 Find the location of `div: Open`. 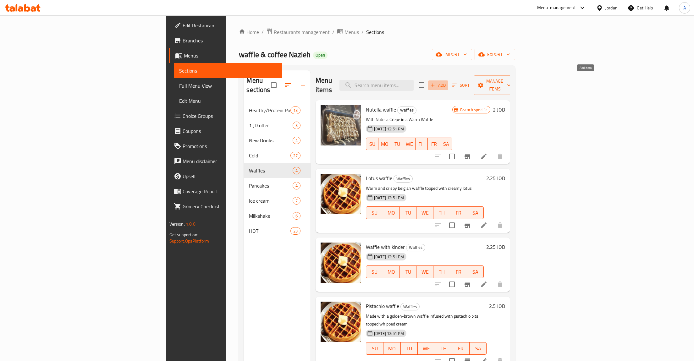

div: Open is located at coordinates (320, 55).